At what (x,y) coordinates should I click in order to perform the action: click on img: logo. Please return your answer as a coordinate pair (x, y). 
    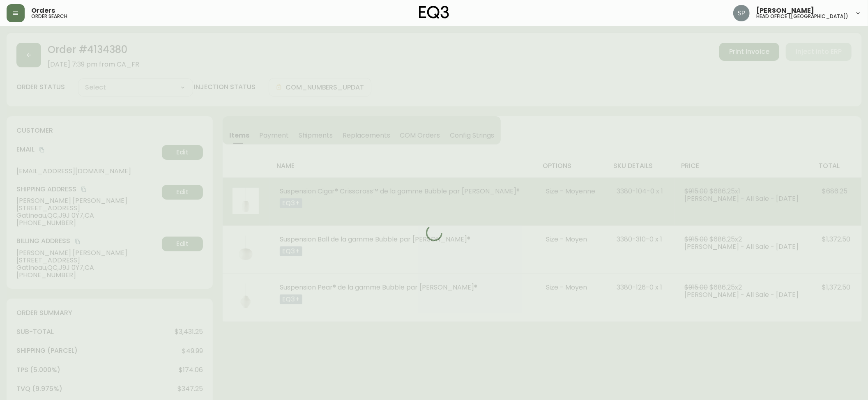
    Looking at the image, I should click on (434, 13).